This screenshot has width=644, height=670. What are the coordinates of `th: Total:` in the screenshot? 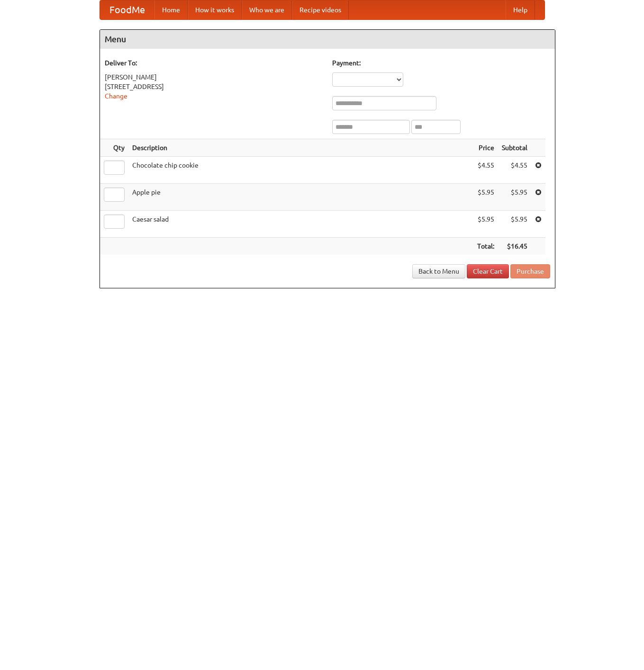 It's located at (486, 246).